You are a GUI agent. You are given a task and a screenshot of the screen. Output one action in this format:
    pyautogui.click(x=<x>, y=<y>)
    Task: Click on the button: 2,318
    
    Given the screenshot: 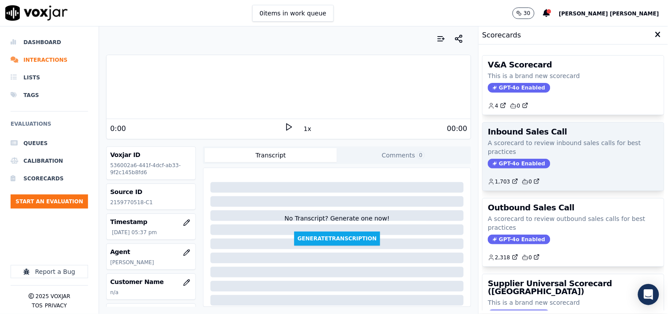 What is the action you would take?
    pyautogui.click(x=505, y=257)
    